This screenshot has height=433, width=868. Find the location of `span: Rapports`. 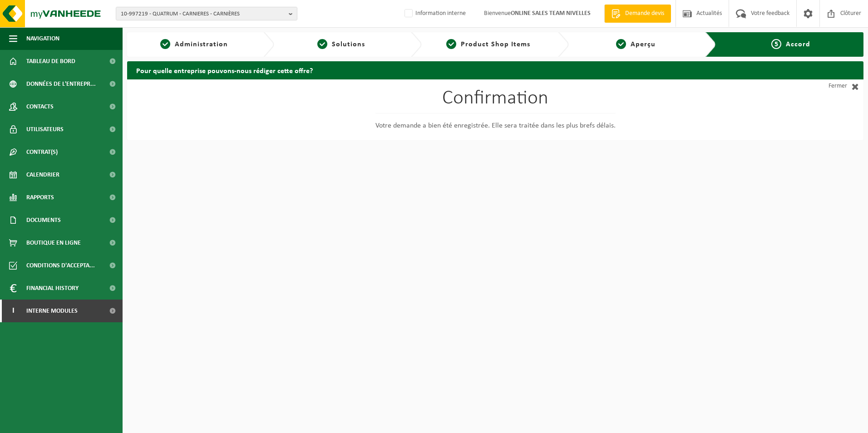

span: Rapports is located at coordinates (40, 198).